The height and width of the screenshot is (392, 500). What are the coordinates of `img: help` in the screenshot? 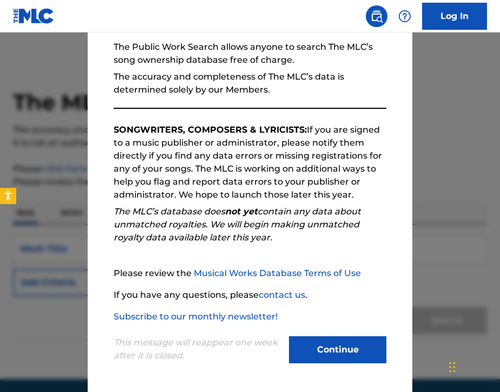 It's located at (405, 16).